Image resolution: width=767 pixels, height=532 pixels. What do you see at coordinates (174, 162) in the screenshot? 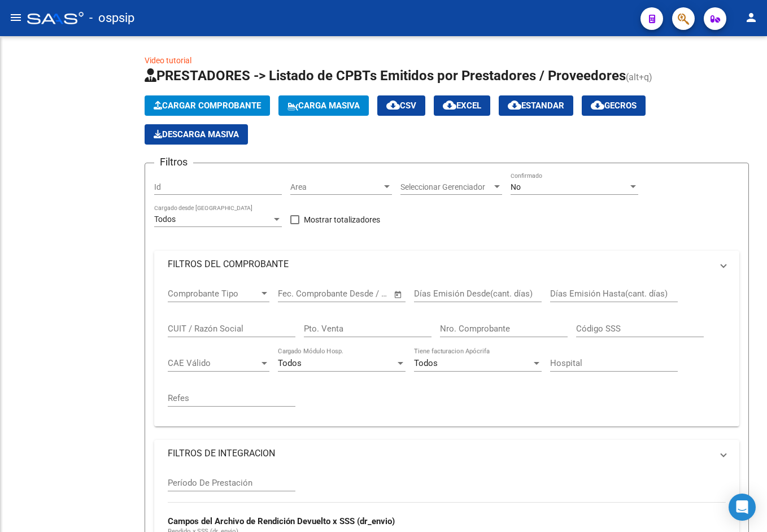
I see `h3: Filtros` at bounding box center [174, 162].